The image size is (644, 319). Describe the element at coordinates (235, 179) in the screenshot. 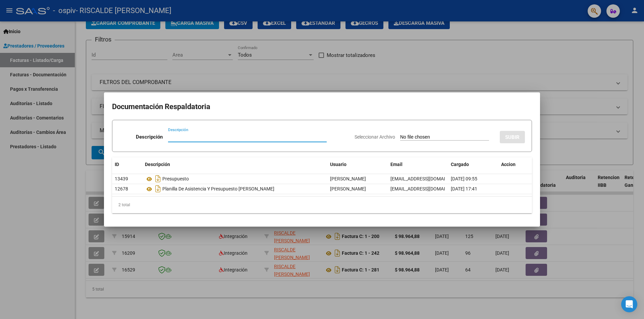

I see `div: Presupuesto` at that location.